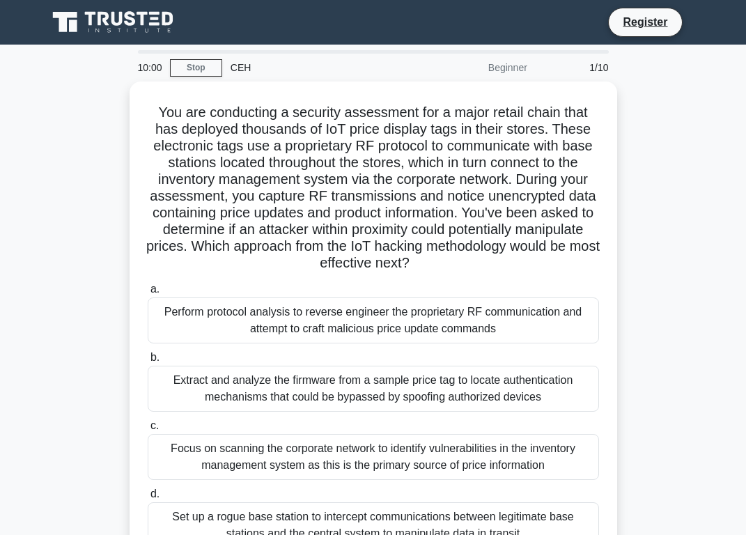 This screenshot has height=535, width=746. Describe the element at coordinates (645, 22) in the screenshot. I see `a: Register` at that location.